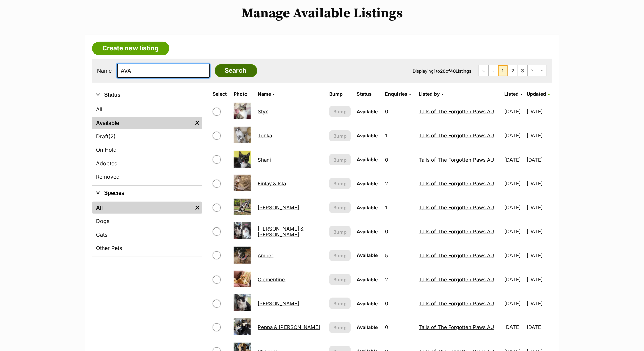 The width and height of the screenshot is (644, 351). Describe the element at coordinates (264, 160) in the screenshot. I see `a: Shani` at that location.